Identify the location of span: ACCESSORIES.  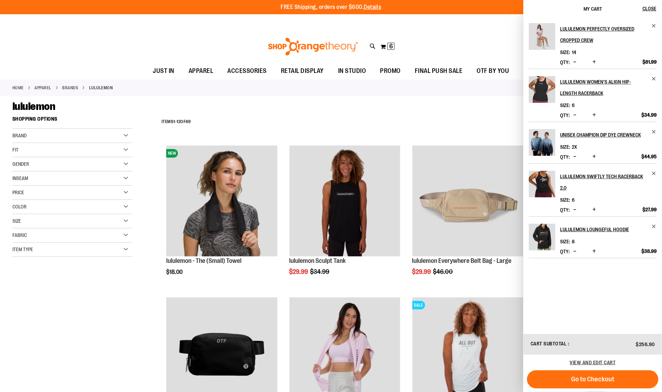
(247, 71).